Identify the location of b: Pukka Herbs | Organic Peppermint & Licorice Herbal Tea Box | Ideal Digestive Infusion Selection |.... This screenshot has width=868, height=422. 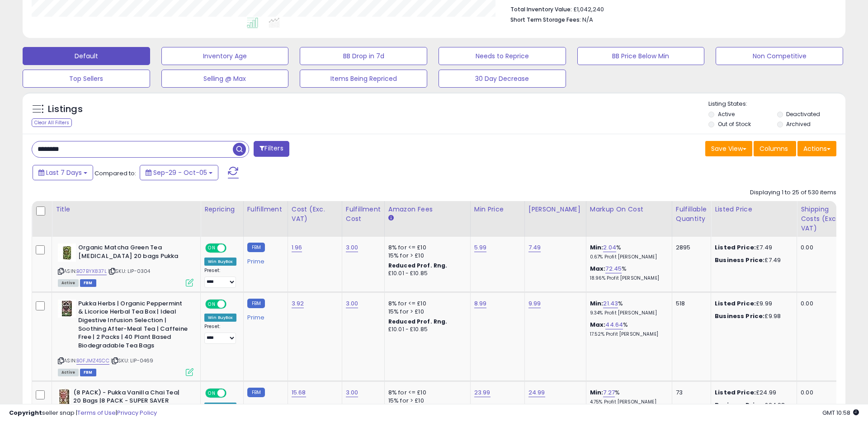
(133, 326).